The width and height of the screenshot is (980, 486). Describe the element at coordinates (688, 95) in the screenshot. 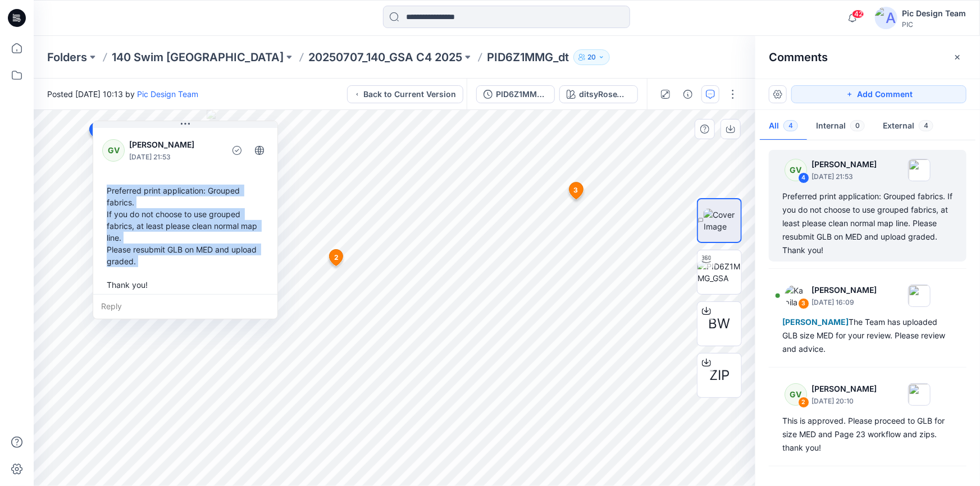

I see `button: Details` at that location.